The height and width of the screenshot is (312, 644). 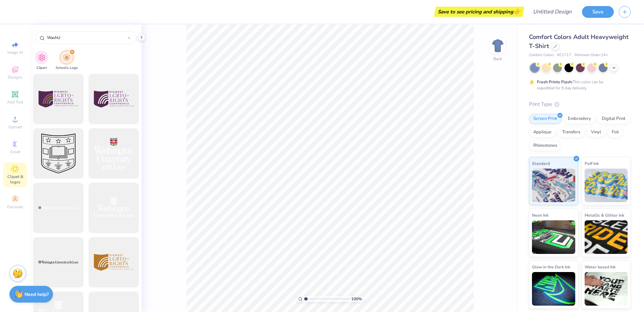 What do you see at coordinates (579, 119) in the screenshot?
I see `div: Embroidery` at bounding box center [579, 119].